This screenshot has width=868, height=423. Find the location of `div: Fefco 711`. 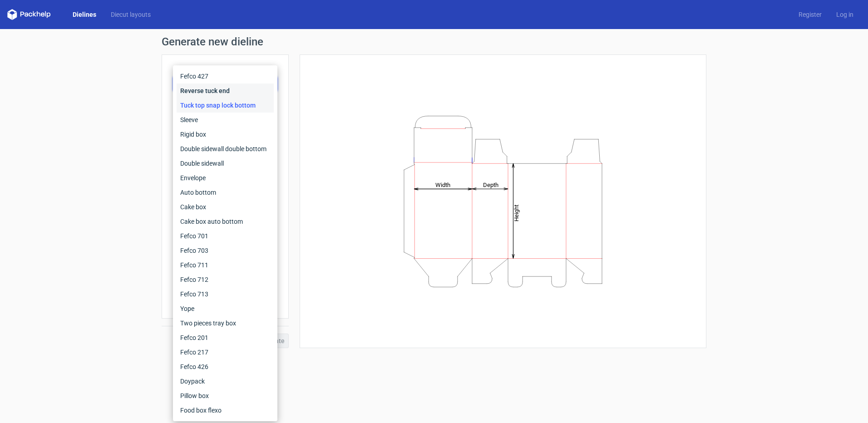

div: Fefco 711 is located at coordinates (225, 265).